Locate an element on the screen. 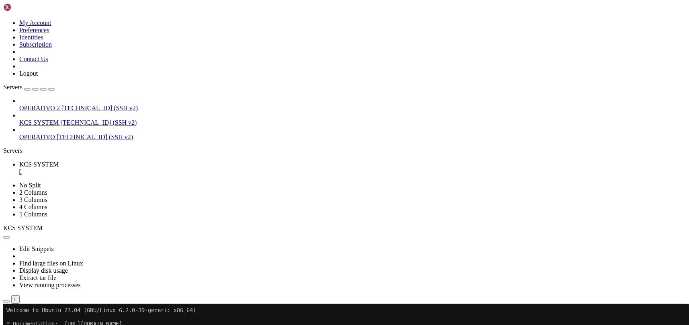  x-row: New release '24.04.3 LTS' available. is located at coordinates (294, 177).